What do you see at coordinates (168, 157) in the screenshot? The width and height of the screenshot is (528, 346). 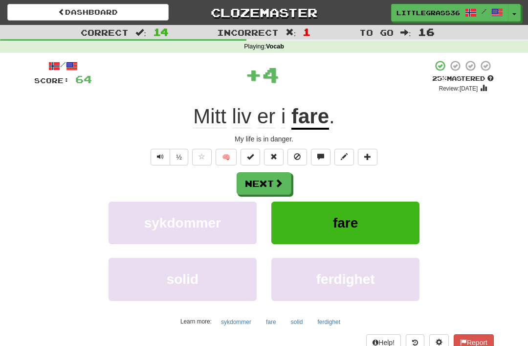 I see `div: Text-to-speech controls` at bounding box center [168, 157].